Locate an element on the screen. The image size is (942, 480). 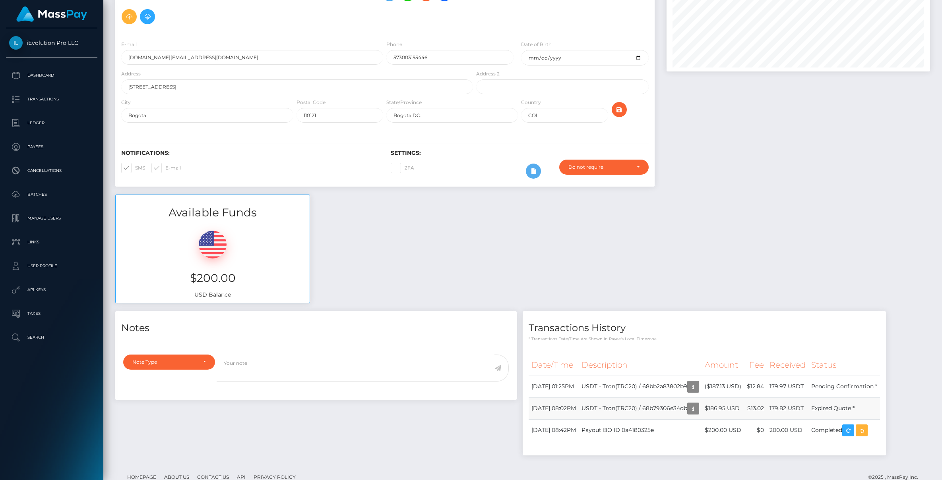
th: Status is located at coordinates (844, 365).